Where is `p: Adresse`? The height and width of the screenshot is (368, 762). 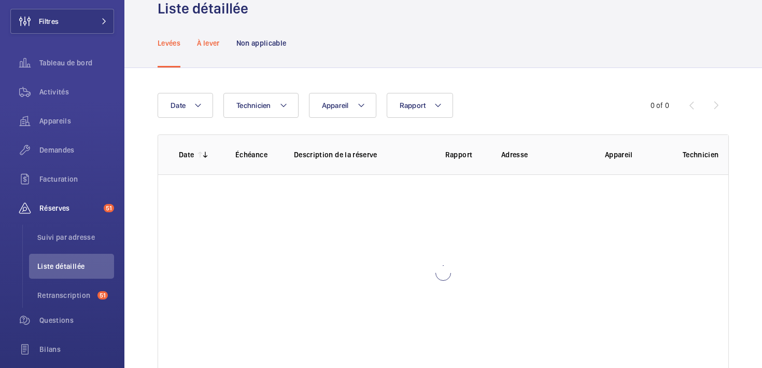 p: Adresse is located at coordinates (545, 155).